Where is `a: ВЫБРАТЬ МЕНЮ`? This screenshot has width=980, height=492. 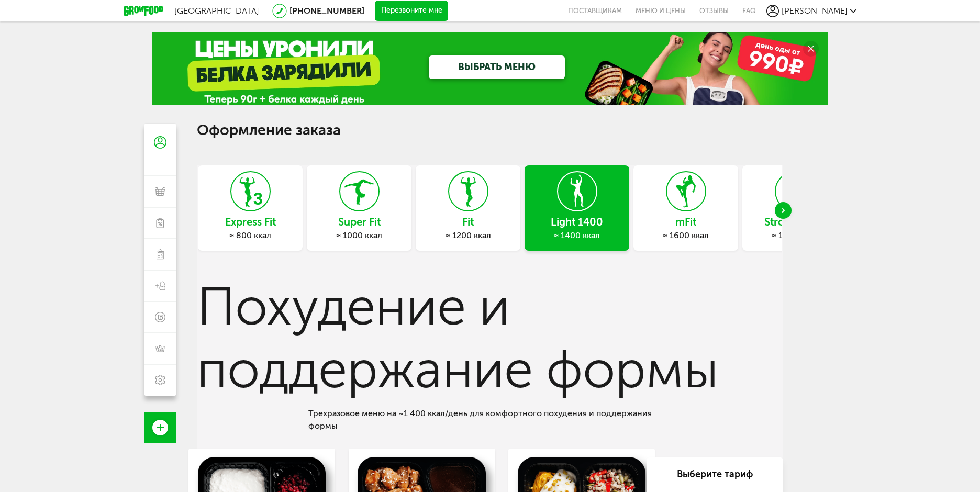 a: ВЫБРАТЬ МЕНЮ is located at coordinates (497, 67).